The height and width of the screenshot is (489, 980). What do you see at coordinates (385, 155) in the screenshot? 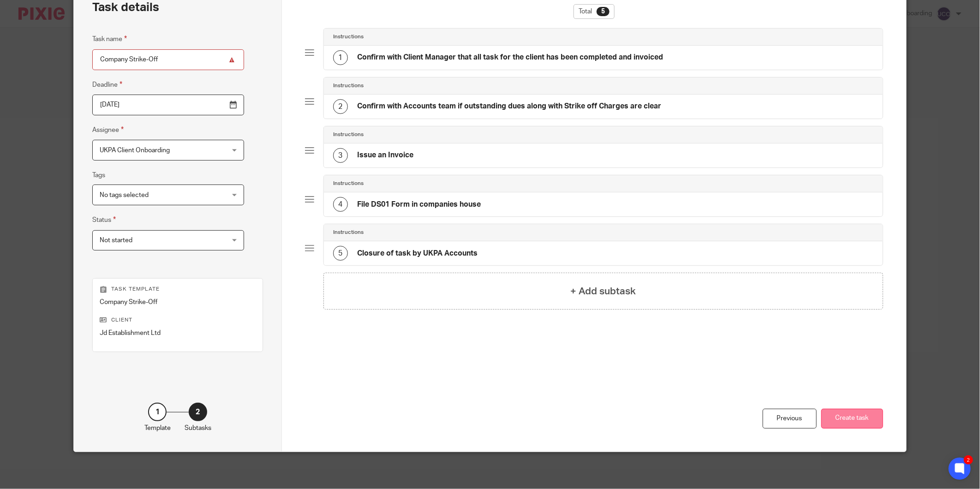
I see `h4: Issue an Invoice` at bounding box center [385, 155].